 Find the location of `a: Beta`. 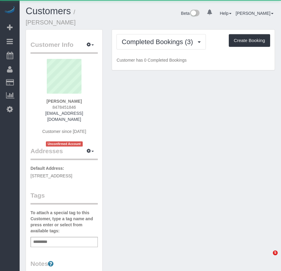

a: Beta is located at coordinates (190, 13).